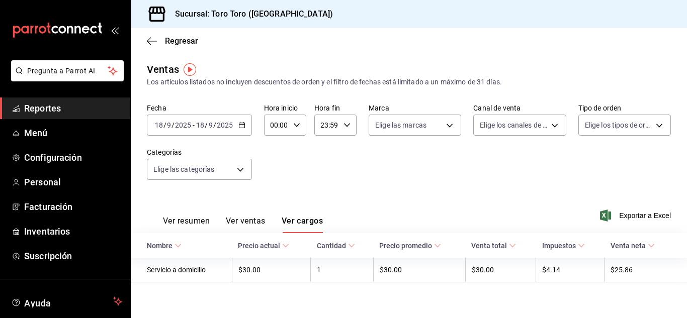  Describe the element at coordinates (618, 125) in the screenshot. I see `span: Elige los tipos de orden` at that location.